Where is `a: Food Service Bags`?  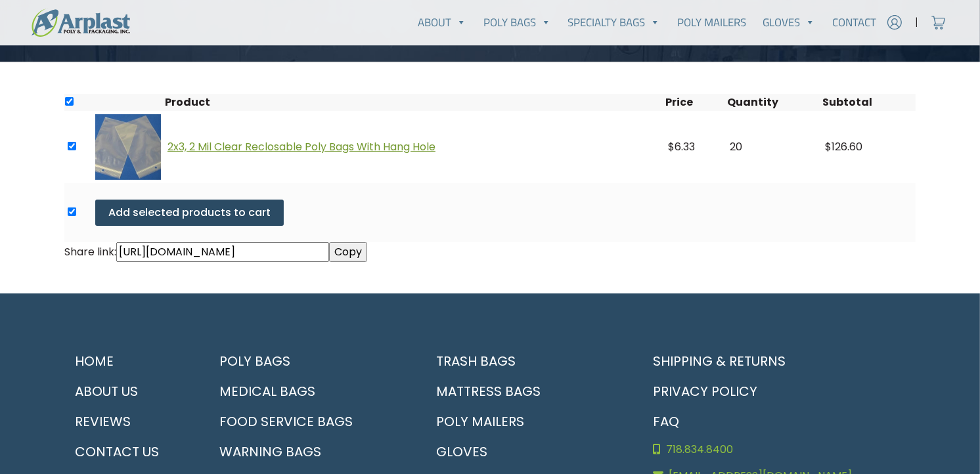
a: Food Service Bags is located at coordinates (309, 422).